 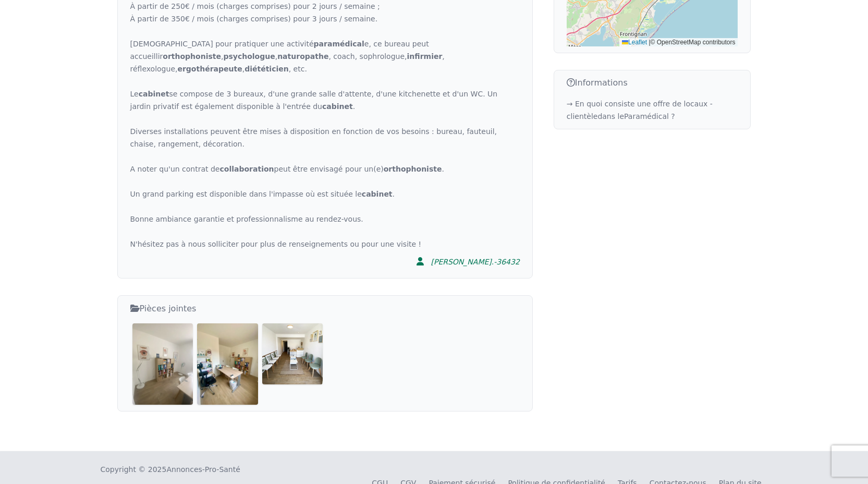 What do you see at coordinates (339, 44) in the screenshot?
I see `strong: paramédical` at bounding box center [339, 44].